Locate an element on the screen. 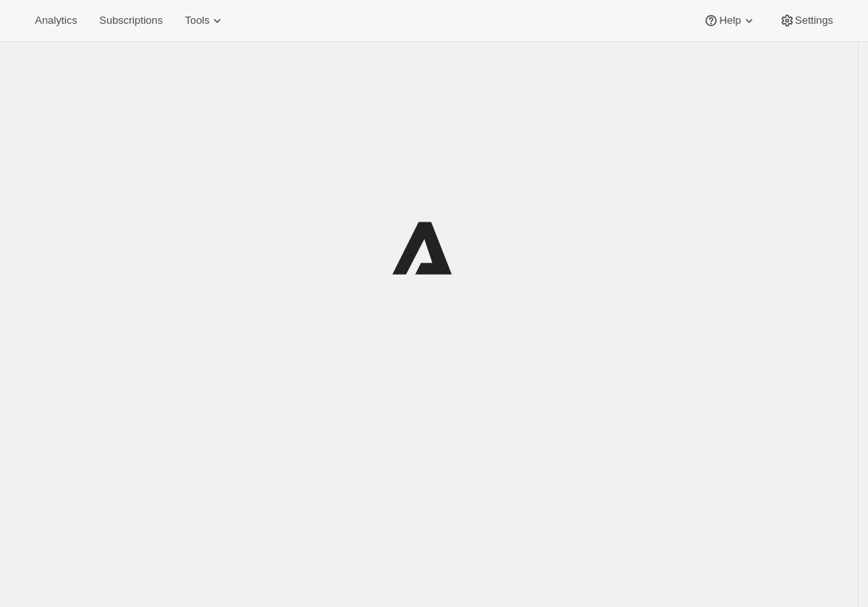 The width and height of the screenshot is (868, 607). span: Settings is located at coordinates (814, 20).